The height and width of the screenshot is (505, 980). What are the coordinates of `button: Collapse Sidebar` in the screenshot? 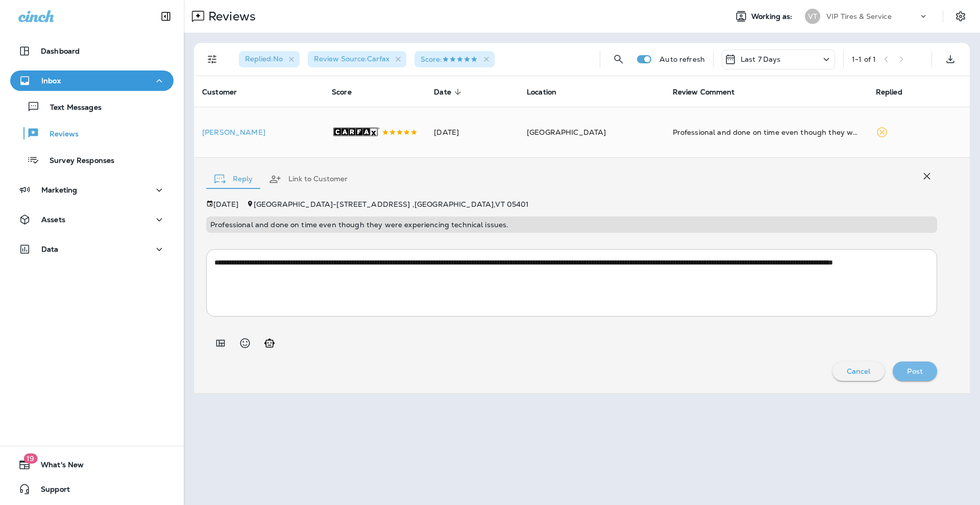 It's located at (166, 17).